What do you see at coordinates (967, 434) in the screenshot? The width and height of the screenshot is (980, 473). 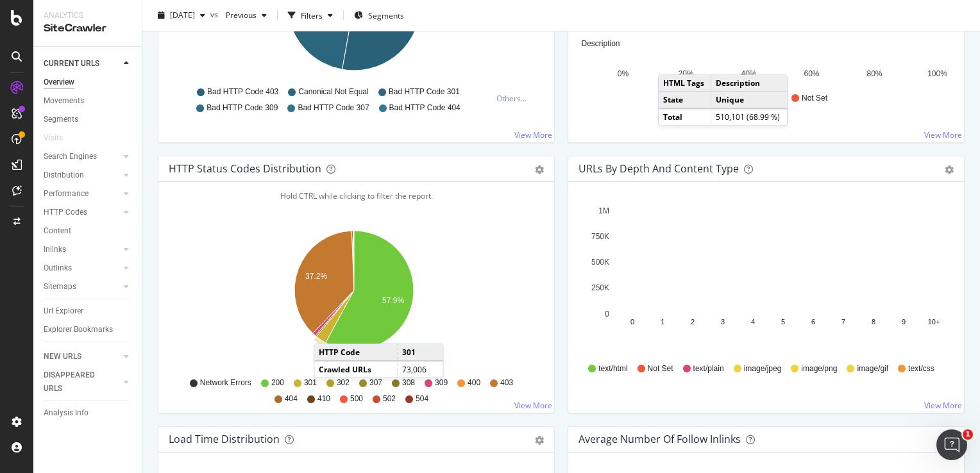 I see `span: 1` at bounding box center [967, 434].